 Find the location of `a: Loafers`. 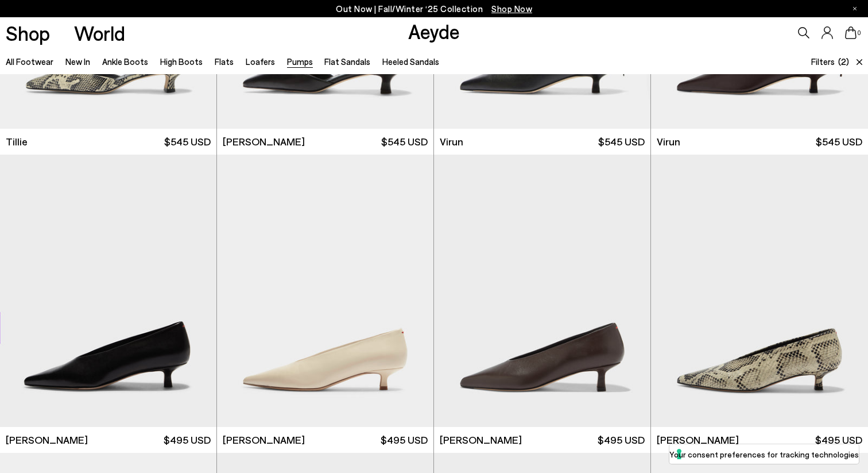

a: Loafers is located at coordinates (260, 61).